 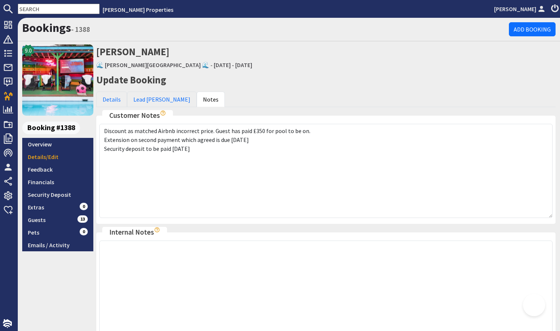 I want to click on a: Overview, so click(x=58, y=144).